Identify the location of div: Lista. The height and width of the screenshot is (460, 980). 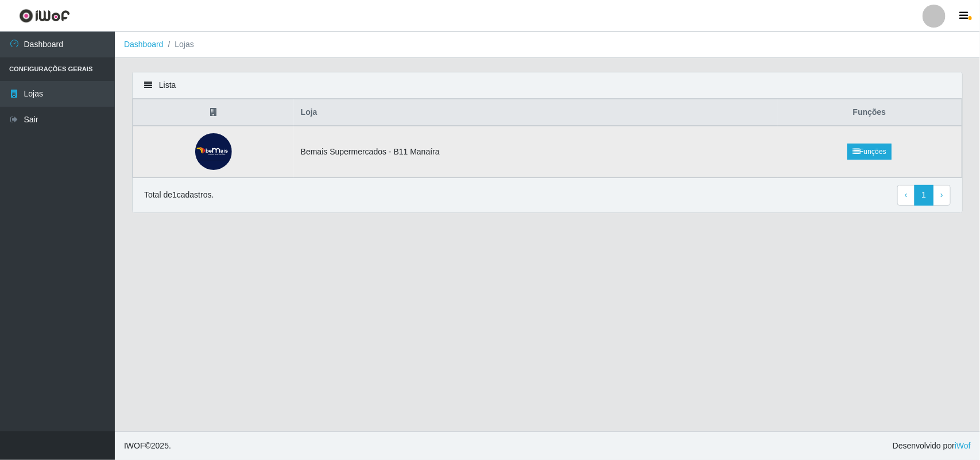
(547, 85).